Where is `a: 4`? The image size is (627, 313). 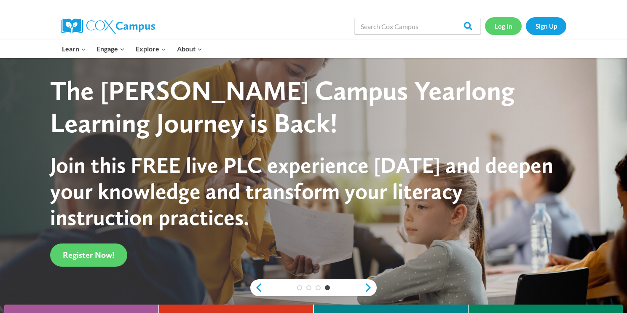
a: 4 is located at coordinates (327, 288).